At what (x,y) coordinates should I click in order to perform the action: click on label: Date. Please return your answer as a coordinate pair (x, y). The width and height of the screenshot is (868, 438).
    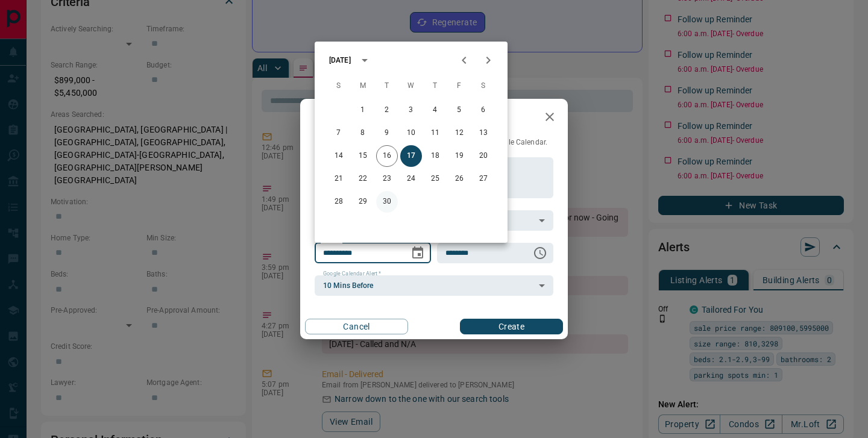
    Looking at the image, I should click on (330, 241).